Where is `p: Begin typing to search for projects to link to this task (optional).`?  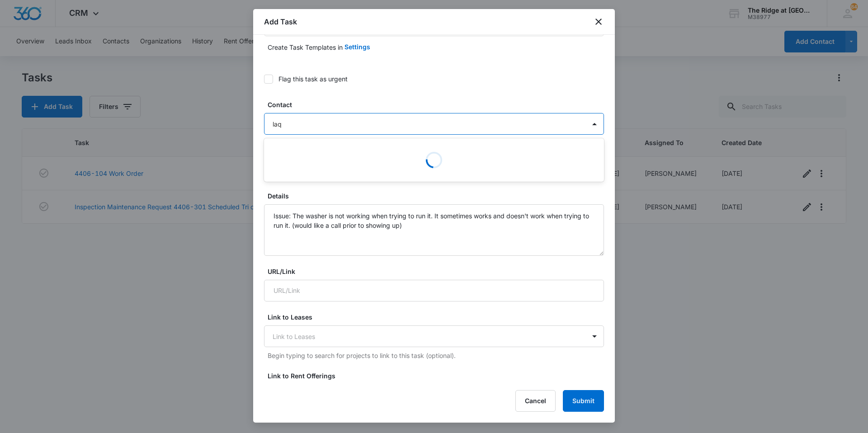
p: Begin typing to search for projects to link to this task (optional). is located at coordinates (436, 356).